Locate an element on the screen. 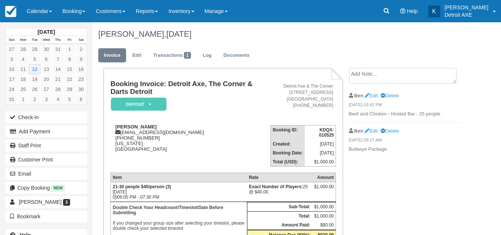 The height and width of the screenshot is (235, 501). a: 16 is located at coordinates (81, 69).